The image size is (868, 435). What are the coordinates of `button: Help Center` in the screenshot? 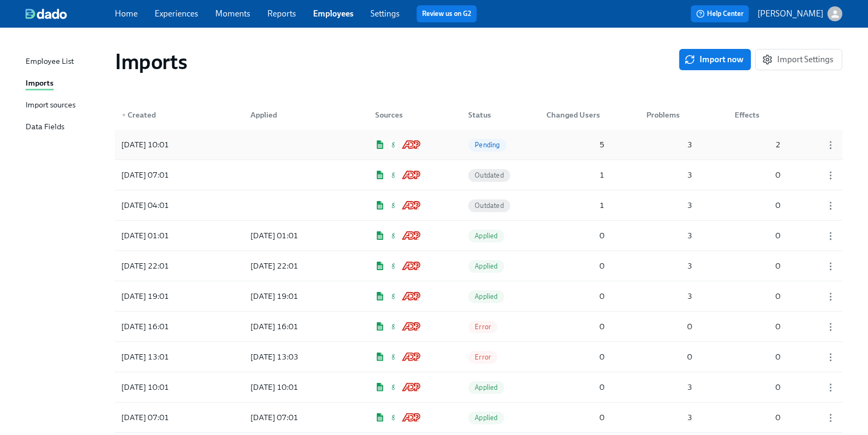 It's located at (719, 14).